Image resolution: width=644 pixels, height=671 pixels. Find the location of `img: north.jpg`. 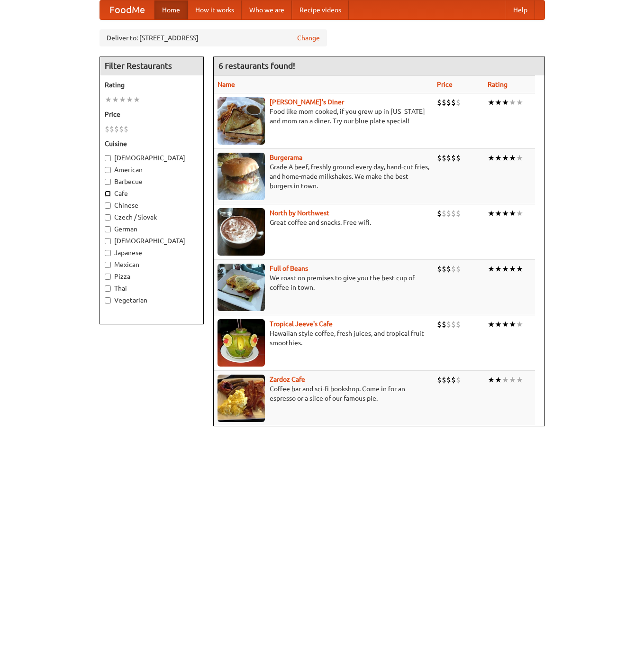

img: north.jpg is located at coordinates (242, 232).